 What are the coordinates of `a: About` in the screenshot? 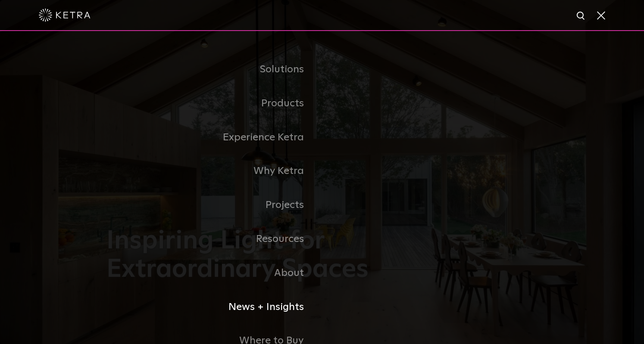 It's located at (214, 273).